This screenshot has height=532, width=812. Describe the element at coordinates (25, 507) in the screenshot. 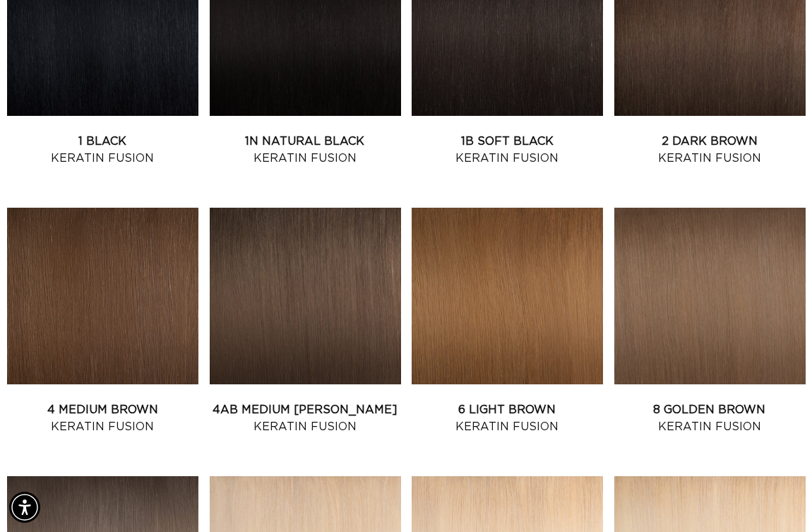

I see `div: Accessibility Menu` at that location.